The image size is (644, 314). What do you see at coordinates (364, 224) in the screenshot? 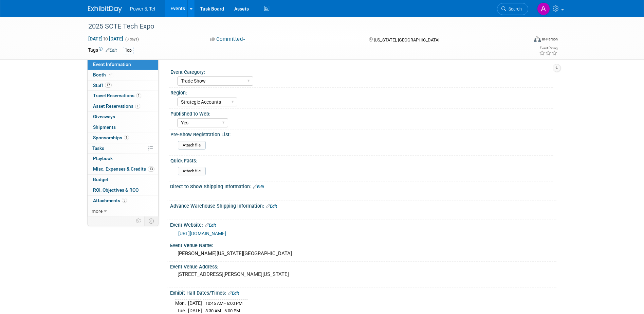
I see `div: Event Website:` at bounding box center [364, 224].